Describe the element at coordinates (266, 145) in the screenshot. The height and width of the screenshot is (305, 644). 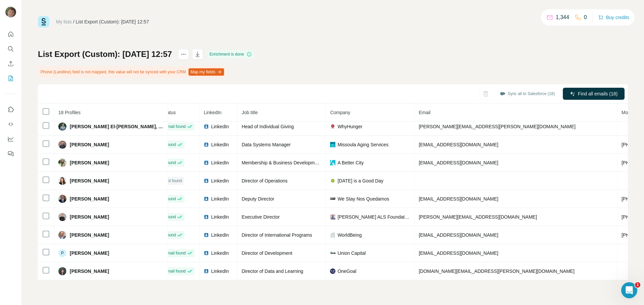
I see `span: Data Systems Manager` at that location.